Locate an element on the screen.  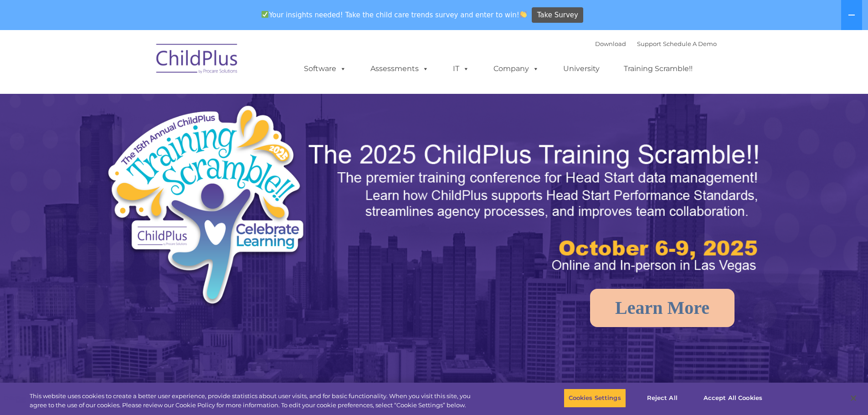
span: Your insights needed! Take the child care trends survey and enter to win! is located at coordinates (394, 15).